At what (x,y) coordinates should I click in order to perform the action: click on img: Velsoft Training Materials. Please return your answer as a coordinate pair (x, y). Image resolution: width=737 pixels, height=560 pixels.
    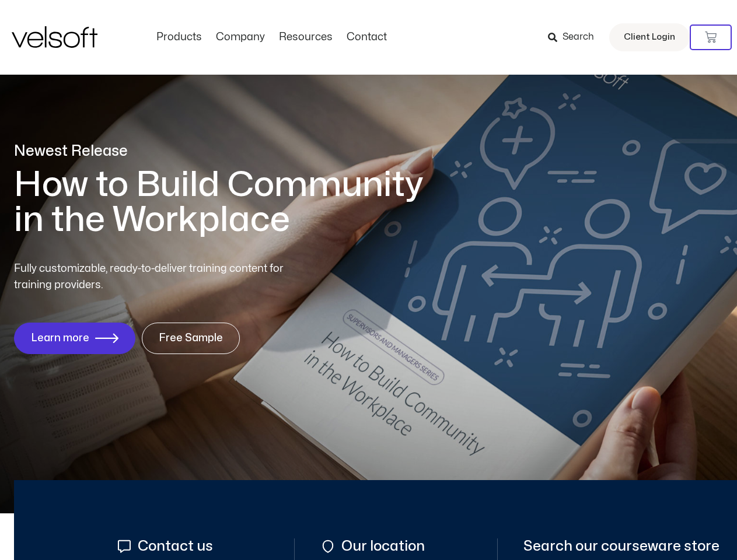
    Looking at the image, I should click on (54, 37).